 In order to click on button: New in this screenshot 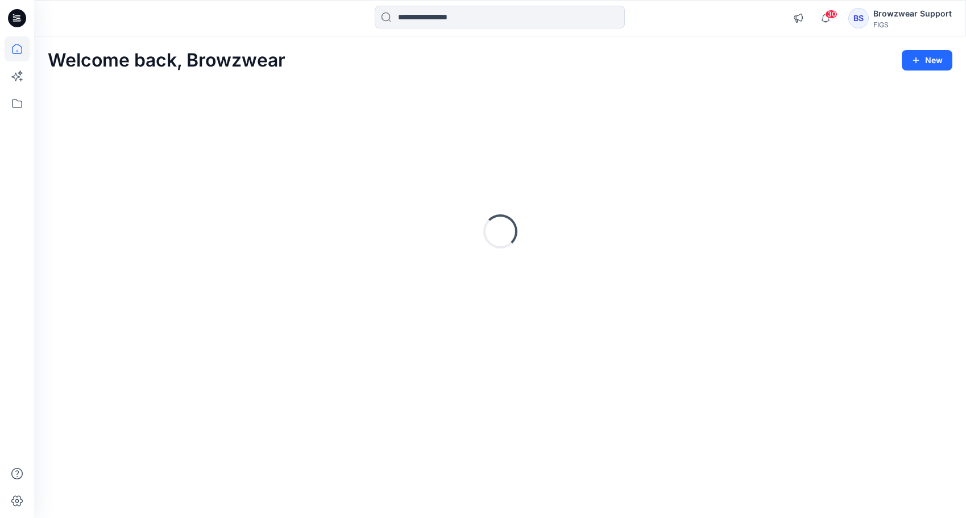, I will do `click(927, 60)`.